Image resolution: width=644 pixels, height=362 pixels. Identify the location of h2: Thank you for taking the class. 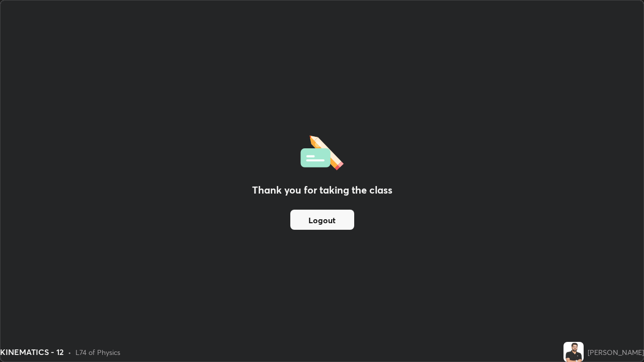
(322, 190).